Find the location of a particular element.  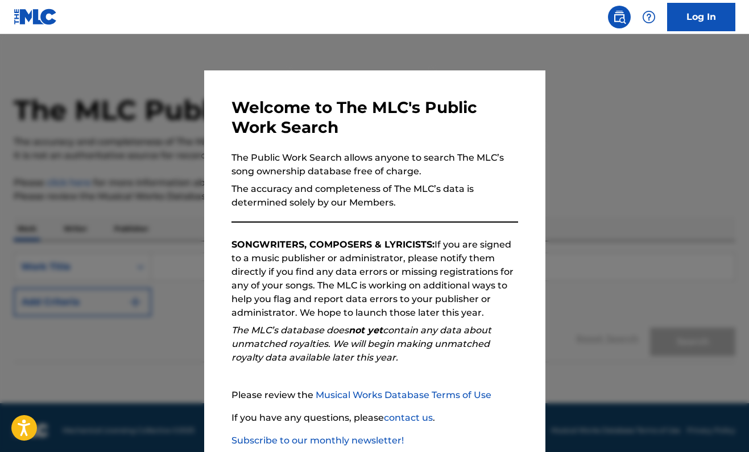

p: If you are signed to a music publisher or administrator, please notify them directly if you find ... is located at coordinates (375, 279).